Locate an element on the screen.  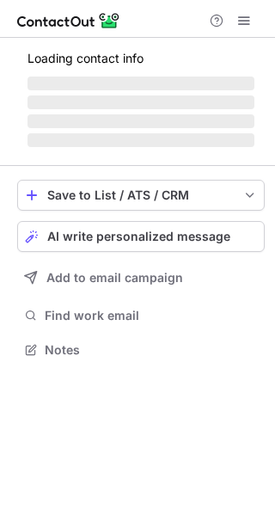
p: Loading contact info is located at coordinates (141, 58).